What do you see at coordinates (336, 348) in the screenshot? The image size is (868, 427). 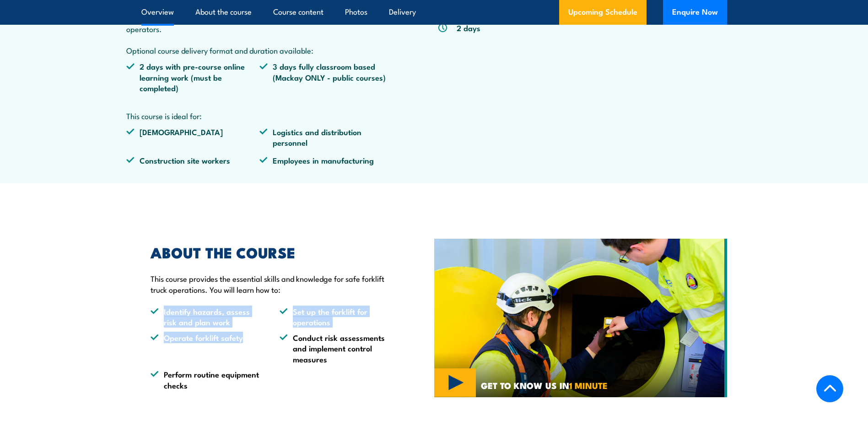 I see `li: Conduct risk assessments and implement control measures` at bounding box center [336, 348].